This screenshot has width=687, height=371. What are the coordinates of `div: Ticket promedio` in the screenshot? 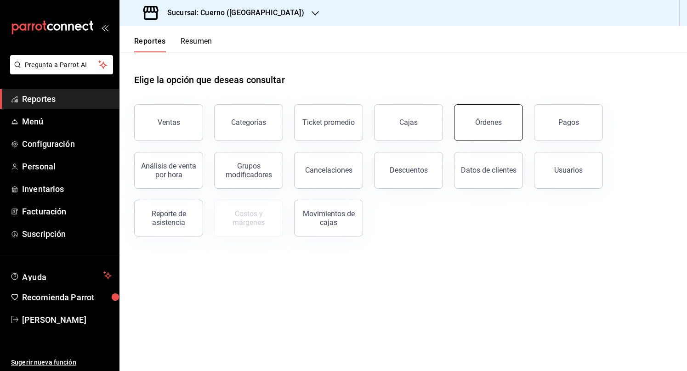 It's located at (329, 122).